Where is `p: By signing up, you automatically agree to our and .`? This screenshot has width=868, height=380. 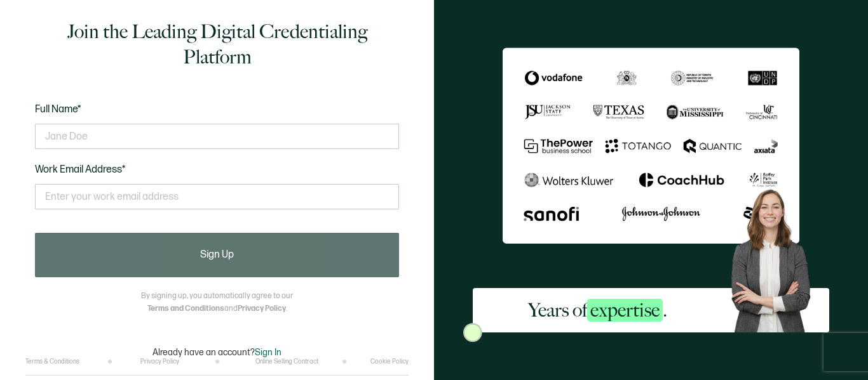 p: By signing up, you automatically agree to our and . is located at coordinates (216, 303).